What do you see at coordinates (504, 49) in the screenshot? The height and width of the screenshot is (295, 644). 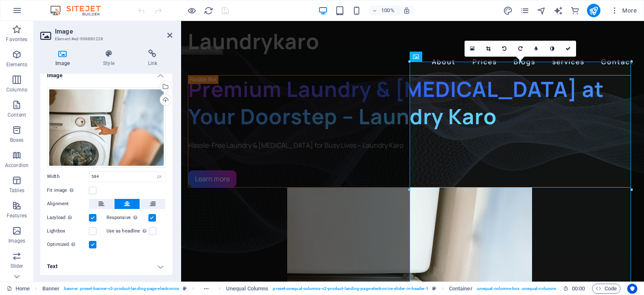 I see `a: Rotate left 90°` at bounding box center [504, 49].